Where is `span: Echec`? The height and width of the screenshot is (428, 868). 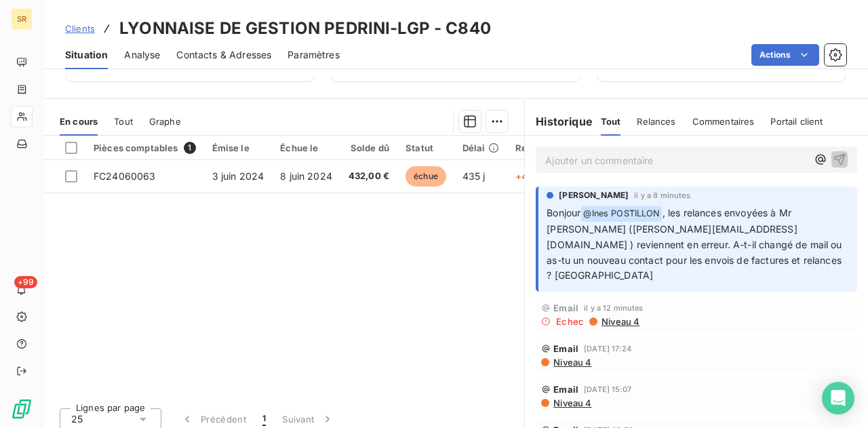 span: Echec is located at coordinates (570, 322).